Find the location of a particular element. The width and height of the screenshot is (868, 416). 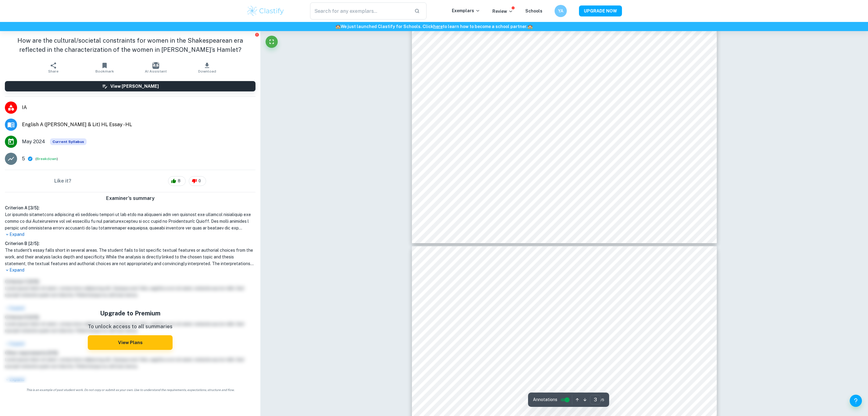

button: Share is located at coordinates (53, 68).